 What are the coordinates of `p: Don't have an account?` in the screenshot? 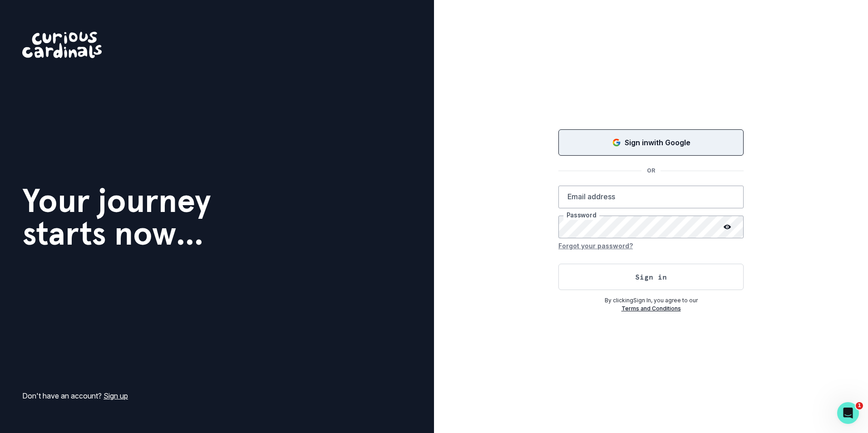 It's located at (75, 396).